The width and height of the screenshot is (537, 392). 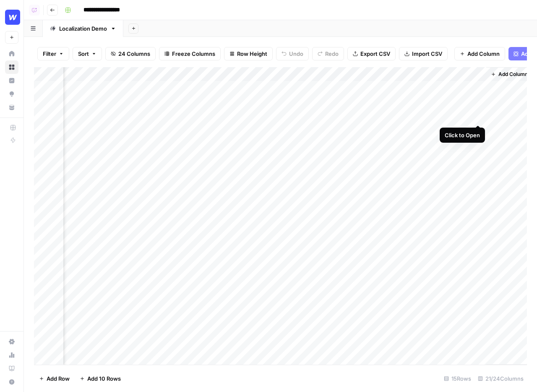 What do you see at coordinates (423, 54) in the screenshot?
I see `button: Import CSV` at bounding box center [423, 54].